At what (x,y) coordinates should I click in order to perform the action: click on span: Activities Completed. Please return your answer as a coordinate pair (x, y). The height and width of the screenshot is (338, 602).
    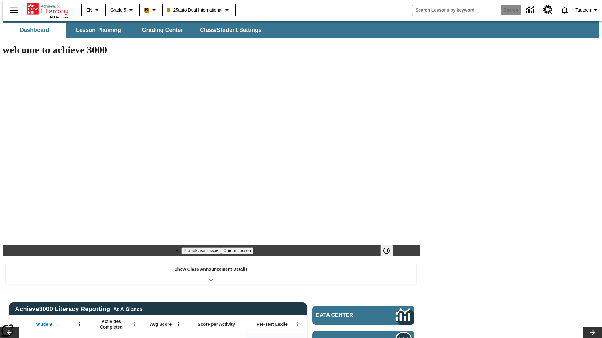
    Looking at the image, I should click on (111, 325).